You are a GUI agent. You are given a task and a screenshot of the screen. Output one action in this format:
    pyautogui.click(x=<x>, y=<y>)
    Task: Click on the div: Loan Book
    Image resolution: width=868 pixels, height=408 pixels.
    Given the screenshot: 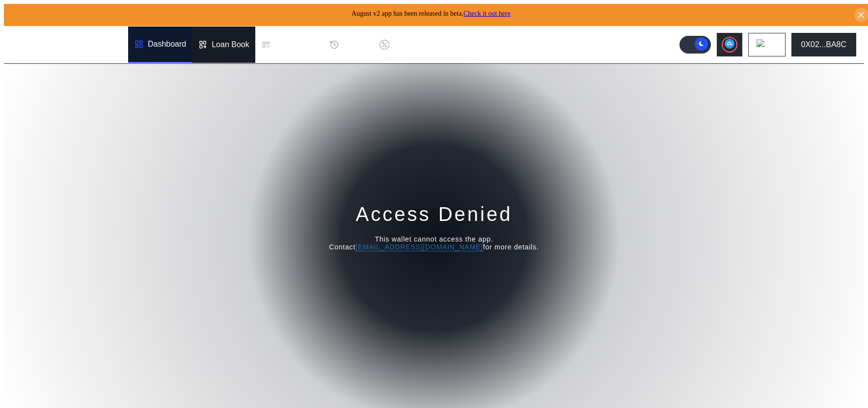 What is the action you would take?
    pyautogui.click(x=230, y=44)
    